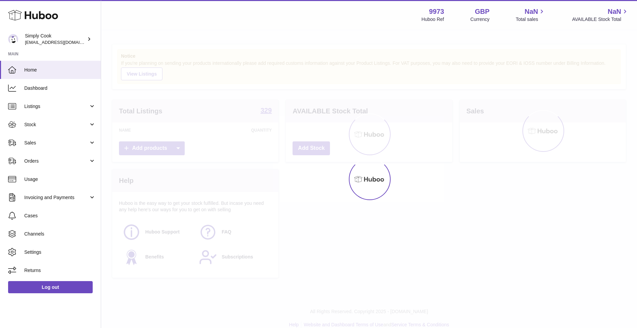  What do you see at coordinates (56, 143) in the screenshot?
I see `span: Sales` at bounding box center [56, 143].